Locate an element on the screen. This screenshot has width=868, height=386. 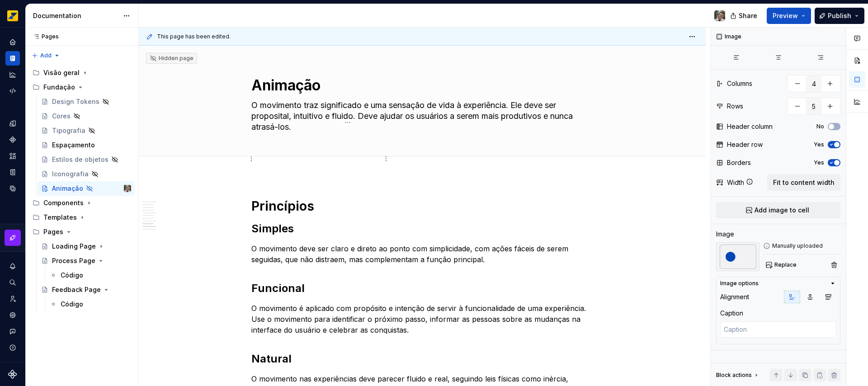
div: Image is located at coordinates (725, 234).